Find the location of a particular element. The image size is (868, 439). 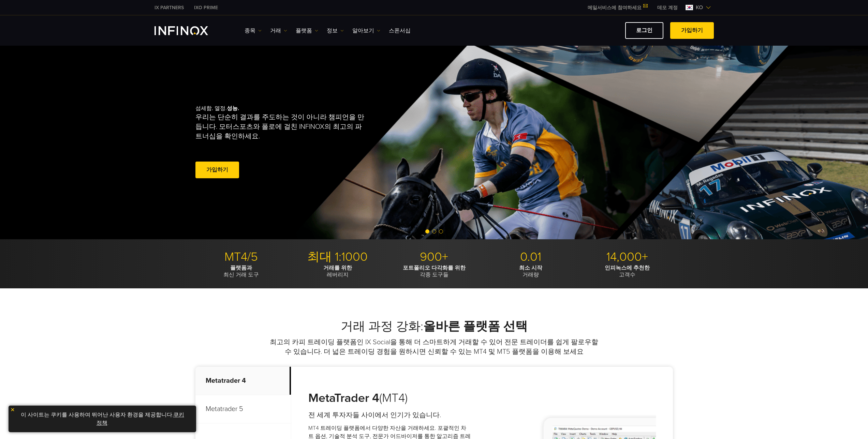

strong: 올바른 플랫폼 선택 is located at coordinates (475, 326).